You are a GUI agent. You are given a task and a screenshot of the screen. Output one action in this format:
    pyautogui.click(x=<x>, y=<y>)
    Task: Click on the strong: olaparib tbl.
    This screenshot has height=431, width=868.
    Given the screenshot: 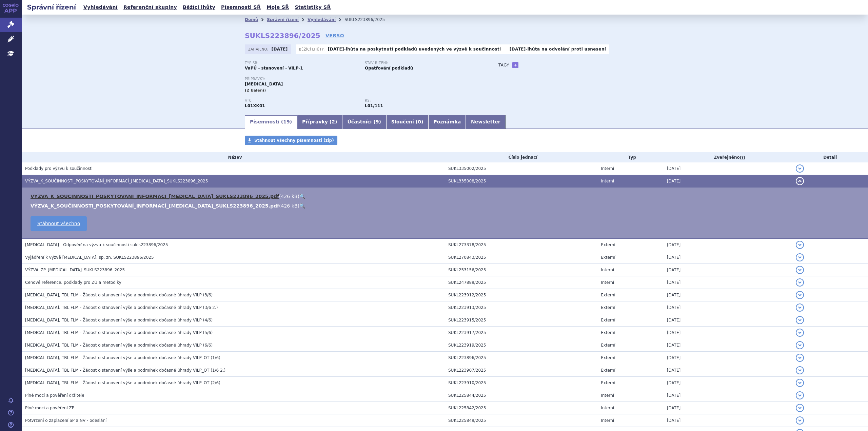 What is the action you would take?
    pyautogui.click(x=374, y=106)
    